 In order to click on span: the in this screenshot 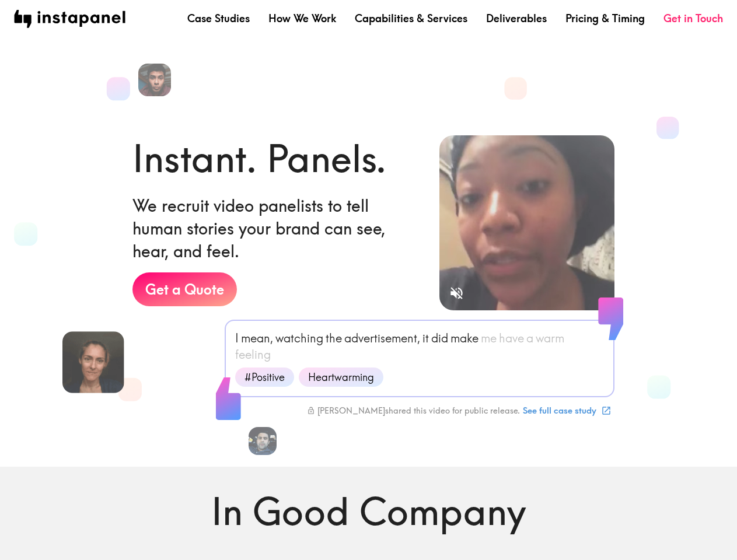, I will do `click(334, 338)`.